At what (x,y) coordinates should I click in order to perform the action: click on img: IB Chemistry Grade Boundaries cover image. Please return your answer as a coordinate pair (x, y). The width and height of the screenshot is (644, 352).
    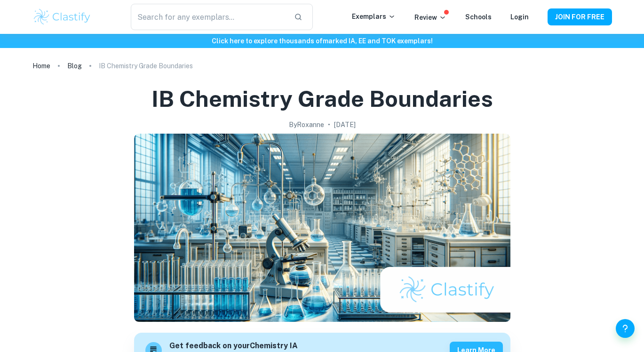
    Looking at the image, I should click on (322, 228).